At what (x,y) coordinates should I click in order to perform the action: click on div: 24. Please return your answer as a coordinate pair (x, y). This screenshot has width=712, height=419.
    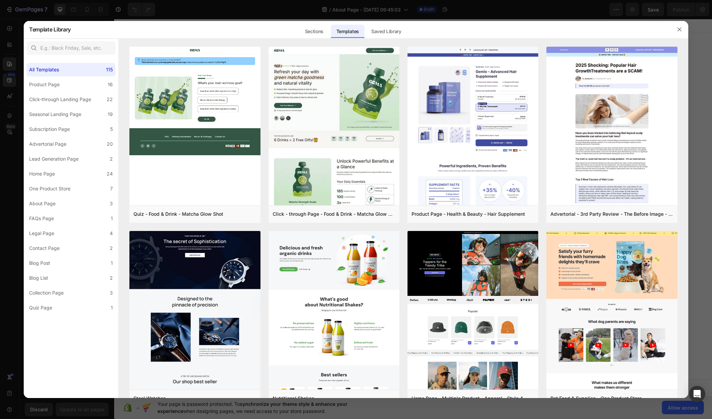
    Looking at the image, I should click on (110, 174).